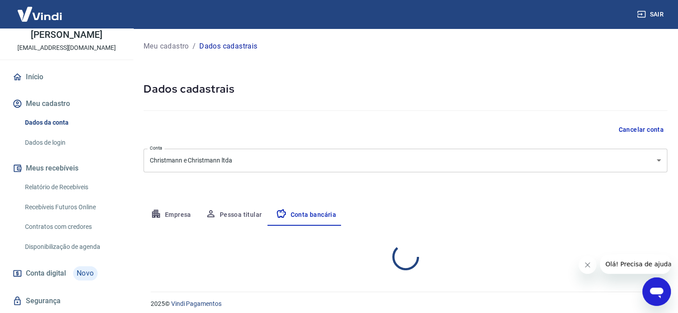  Describe the element at coordinates (85, 274) in the screenshot. I see `span: Novo` at that location.